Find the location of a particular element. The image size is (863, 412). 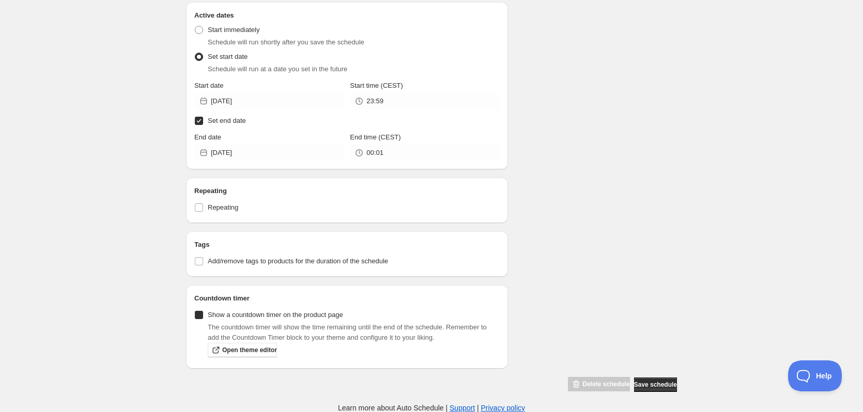

a: Open theme editor is located at coordinates (242, 350).